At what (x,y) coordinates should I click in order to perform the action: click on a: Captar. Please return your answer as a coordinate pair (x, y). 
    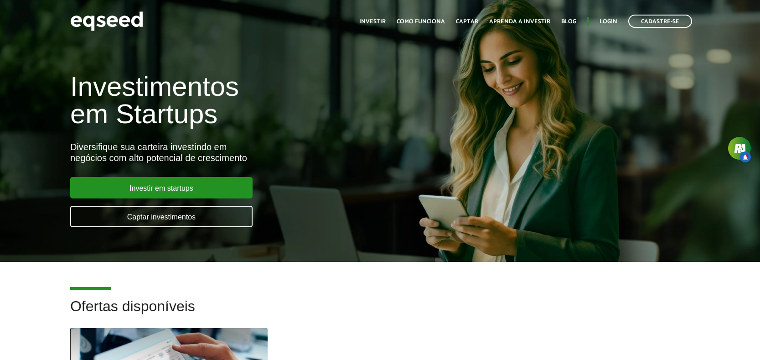
    Looking at the image, I should click on (467, 21).